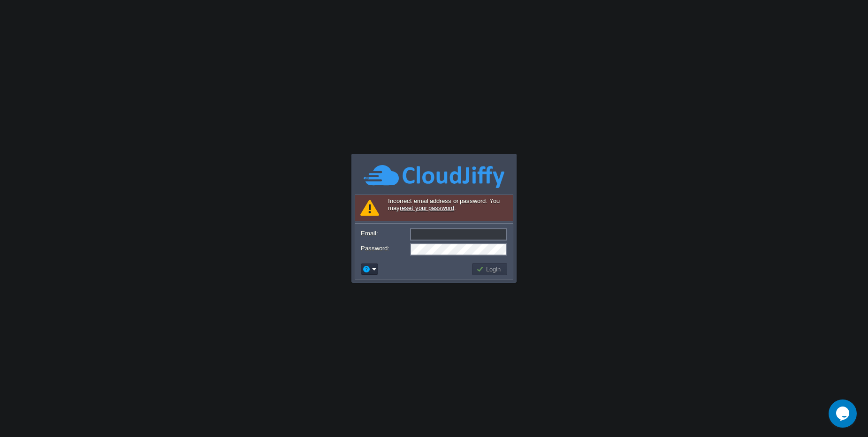 The image size is (868, 437). What do you see at coordinates (434, 176) in the screenshot?
I see `img: CloudJiffy` at bounding box center [434, 176].